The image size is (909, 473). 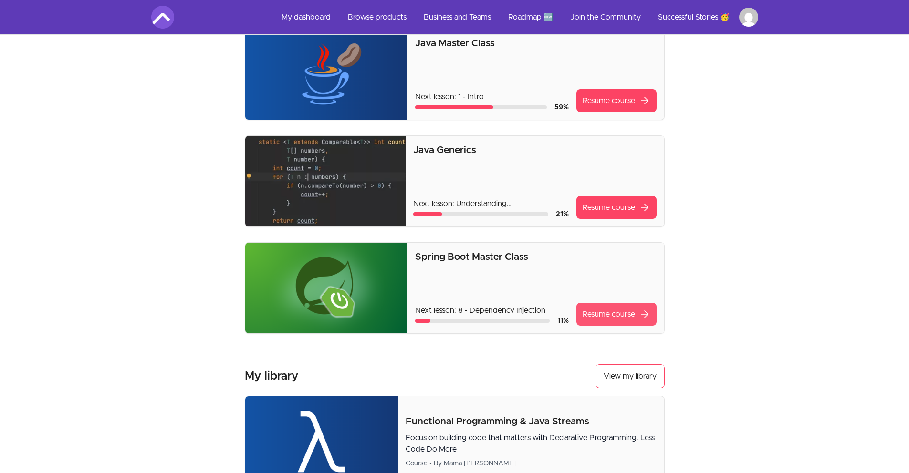 What do you see at coordinates (536, 257) in the screenshot?
I see `p: Spring Boot Master Class` at bounding box center [536, 257].